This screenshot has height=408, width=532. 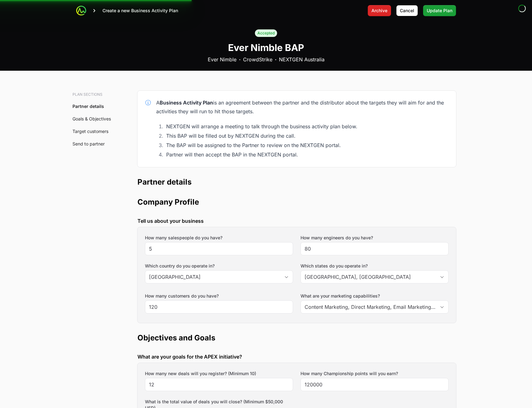 What do you see at coordinates (375, 296) in the screenshot?
I see `label: What are your marketing capabilities?` at bounding box center [375, 296].